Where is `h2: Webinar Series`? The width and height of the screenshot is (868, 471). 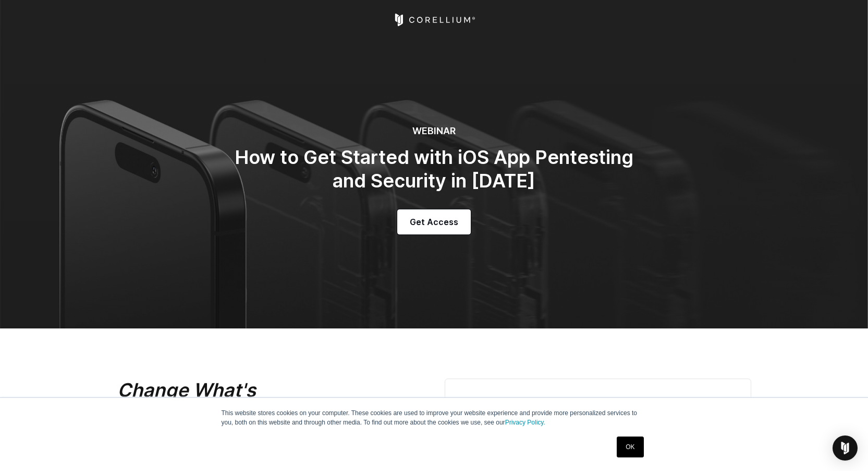
h2: Webinar Series is located at coordinates (258, 402).